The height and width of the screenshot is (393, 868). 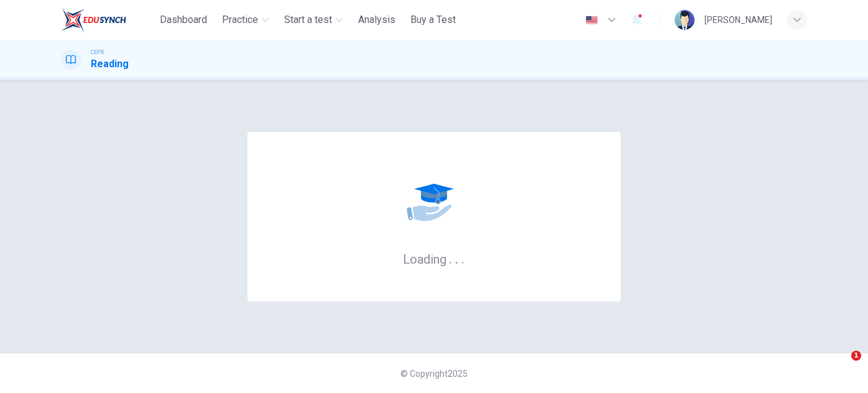 What do you see at coordinates (183, 20) in the screenshot?
I see `span: Dashboard` at bounding box center [183, 20].